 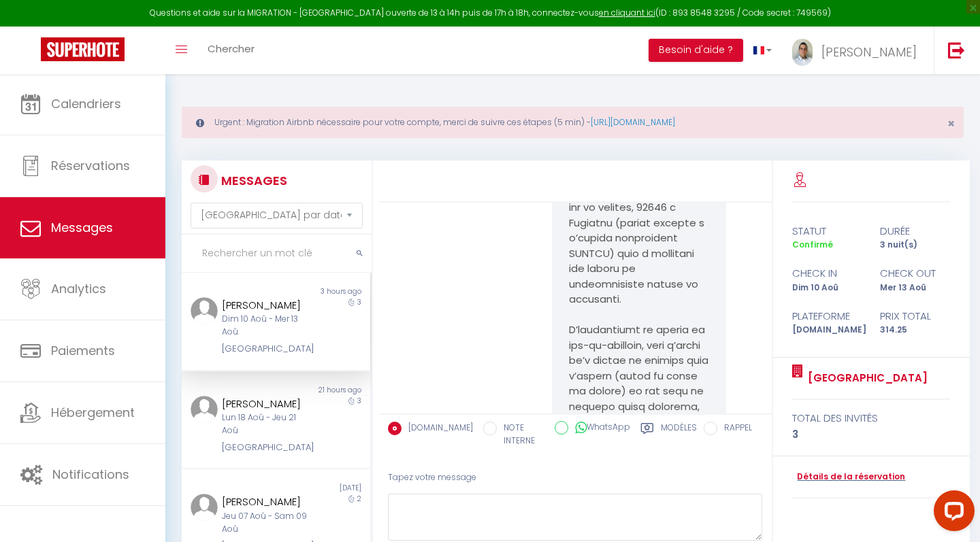 What do you see at coordinates (83, 49) in the screenshot?
I see `img: Super Booking` at bounding box center [83, 49].